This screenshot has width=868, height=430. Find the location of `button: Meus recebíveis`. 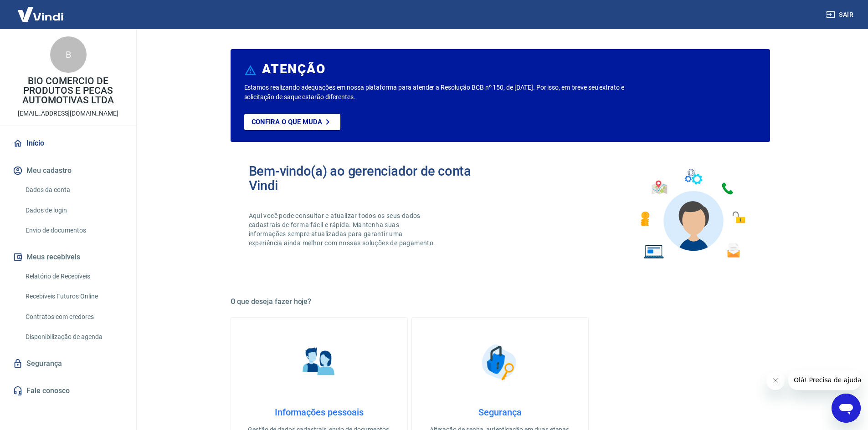

button: Meus recebíveis is located at coordinates (68, 257).